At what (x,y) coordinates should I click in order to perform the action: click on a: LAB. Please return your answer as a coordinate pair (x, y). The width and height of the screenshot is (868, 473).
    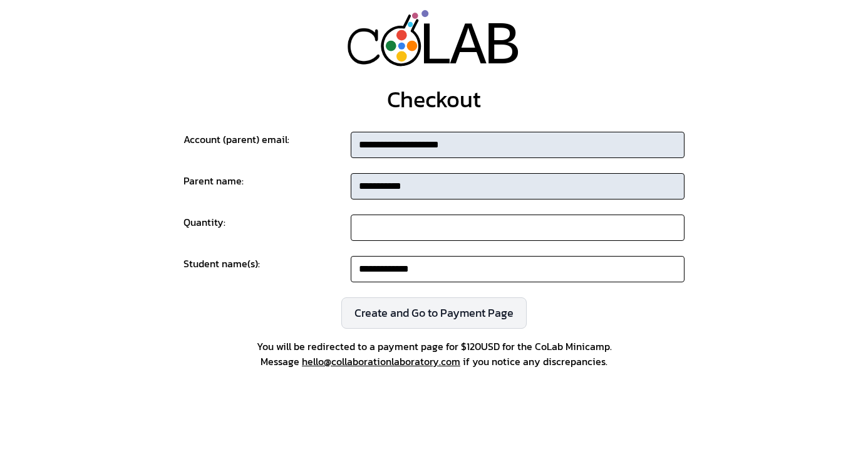
    Looking at the image, I should click on (434, 38).